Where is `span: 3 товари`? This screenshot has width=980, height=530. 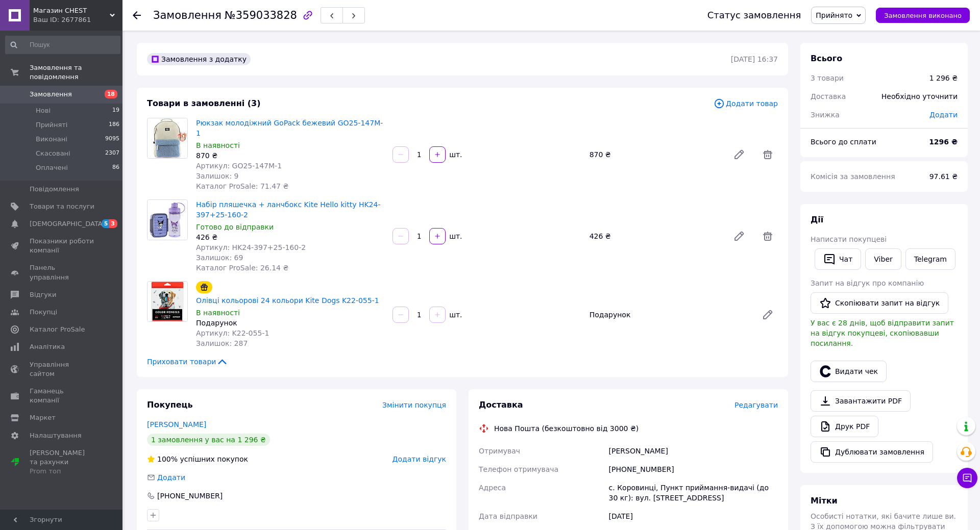
span: 3 товари is located at coordinates (826, 78).